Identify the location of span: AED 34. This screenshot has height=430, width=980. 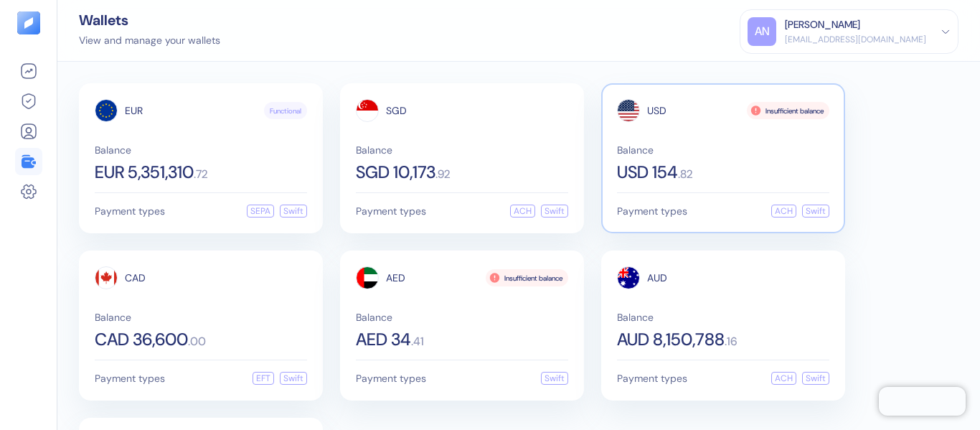
(383, 339).